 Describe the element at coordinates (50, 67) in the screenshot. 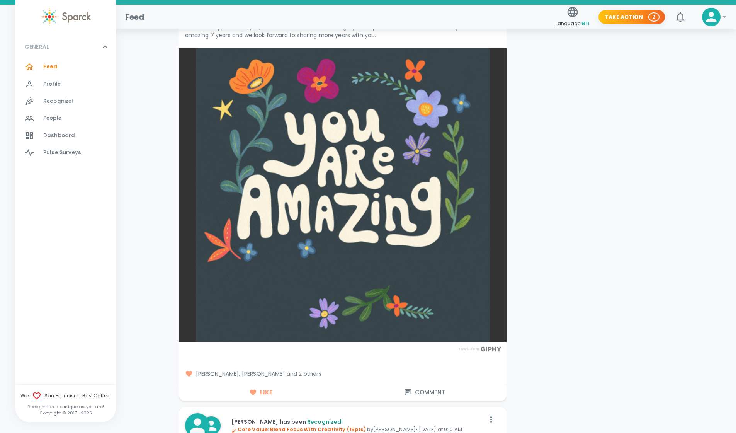

I see `span: Feed` at that location.